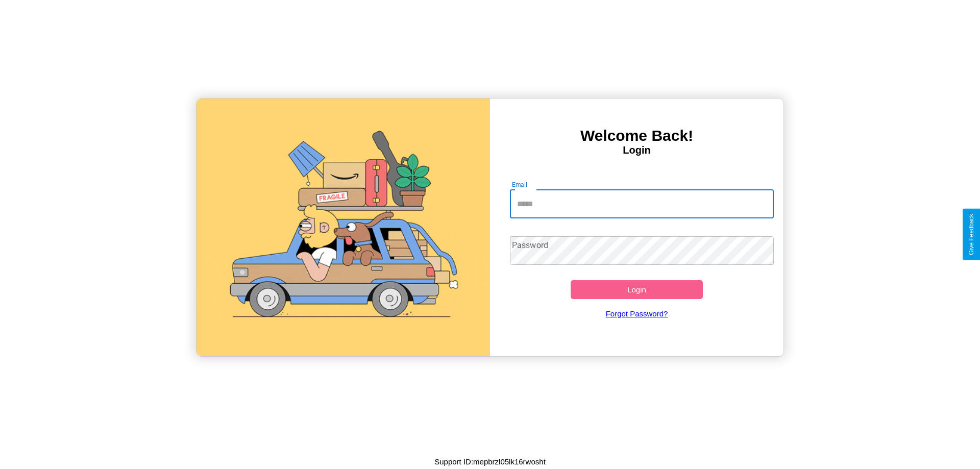 The height and width of the screenshot is (469, 980). What do you see at coordinates (519, 184) in the screenshot?
I see `label: Email` at bounding box center [519, 184].